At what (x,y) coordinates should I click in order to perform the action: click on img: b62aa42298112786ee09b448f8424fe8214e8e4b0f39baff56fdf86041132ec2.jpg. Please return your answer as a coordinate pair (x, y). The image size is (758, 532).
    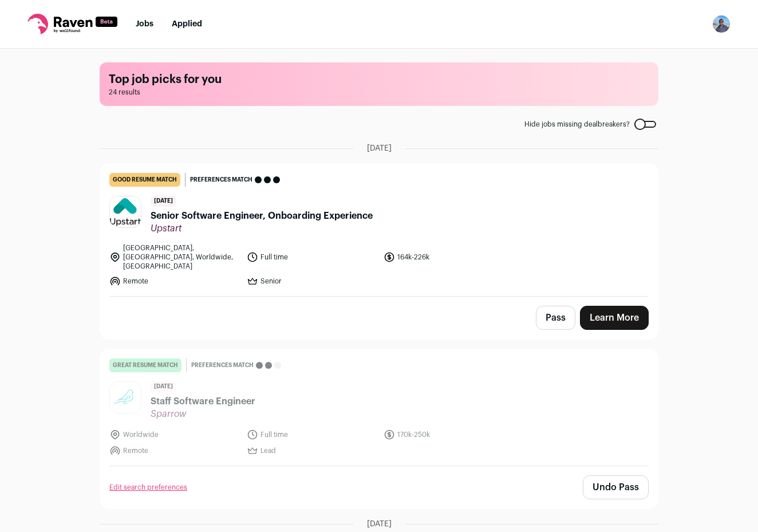
    Looking at the image, I should click on (125, 212).